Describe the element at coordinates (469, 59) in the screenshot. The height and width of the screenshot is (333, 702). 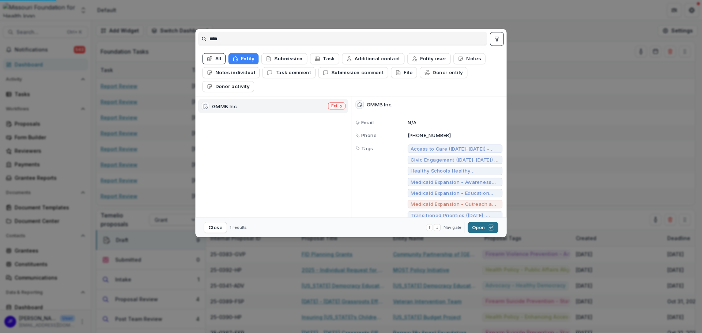
I see `button: Notes` at that location.